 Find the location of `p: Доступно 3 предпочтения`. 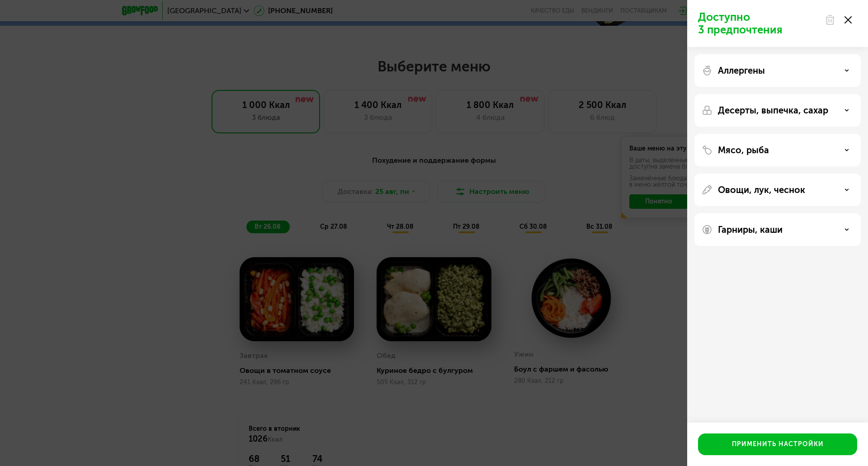

p: Доступно 3 предпочтения is located at coordinates (759, 24).